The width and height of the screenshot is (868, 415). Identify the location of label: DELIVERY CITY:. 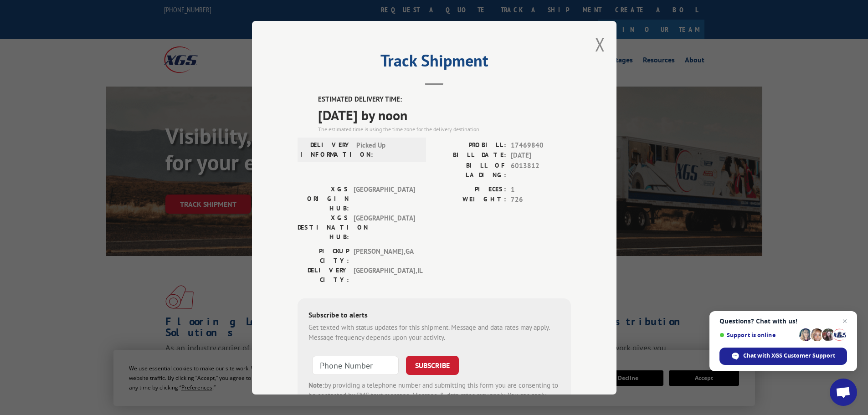
(323, 275).